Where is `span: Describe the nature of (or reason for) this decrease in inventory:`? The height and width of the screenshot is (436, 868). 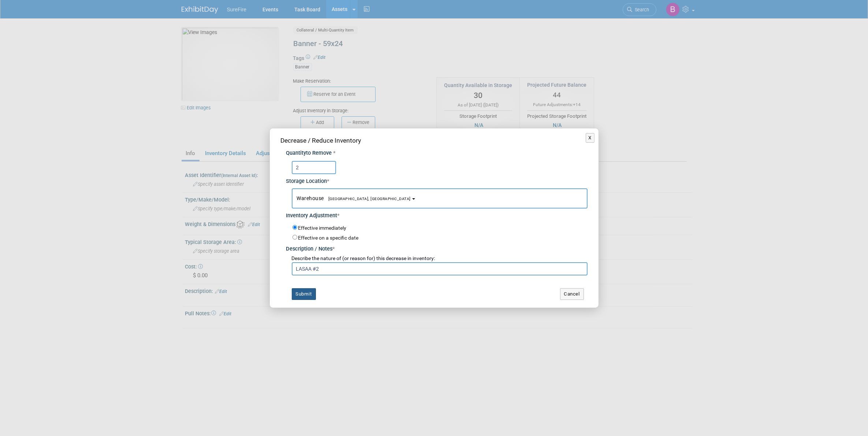 span: Describe the nature of (or reason for) this decrease in inventory: is located at coordinates (363, 259).